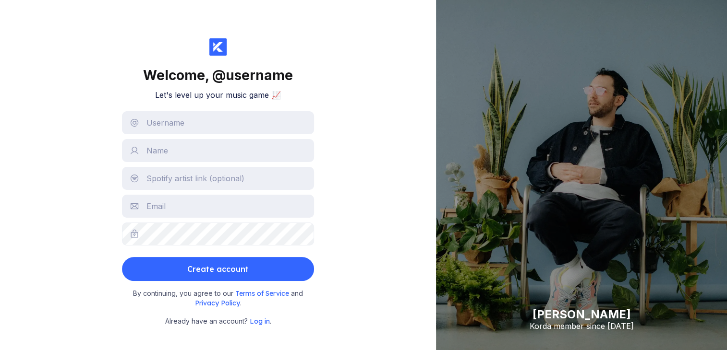 The height and width of the screenshot is (350, 727). What do you see at coordinates (218, 299) in the screenshot?
I see `small: By continuing, you agree to our and .` at bounding box center [218, 299].